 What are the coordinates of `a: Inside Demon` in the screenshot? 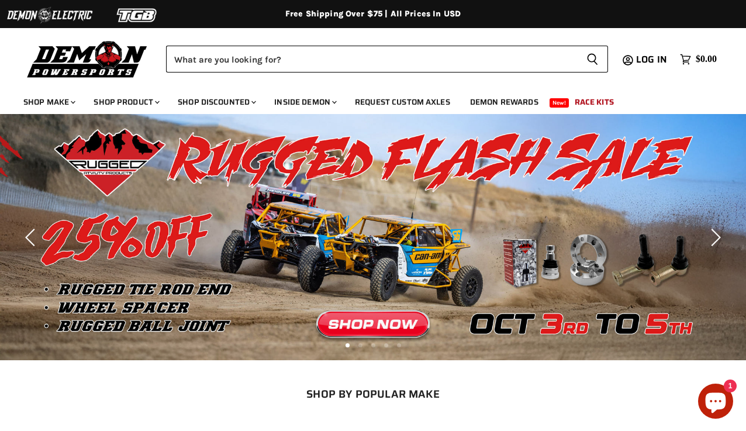 It's located at (305, 102).